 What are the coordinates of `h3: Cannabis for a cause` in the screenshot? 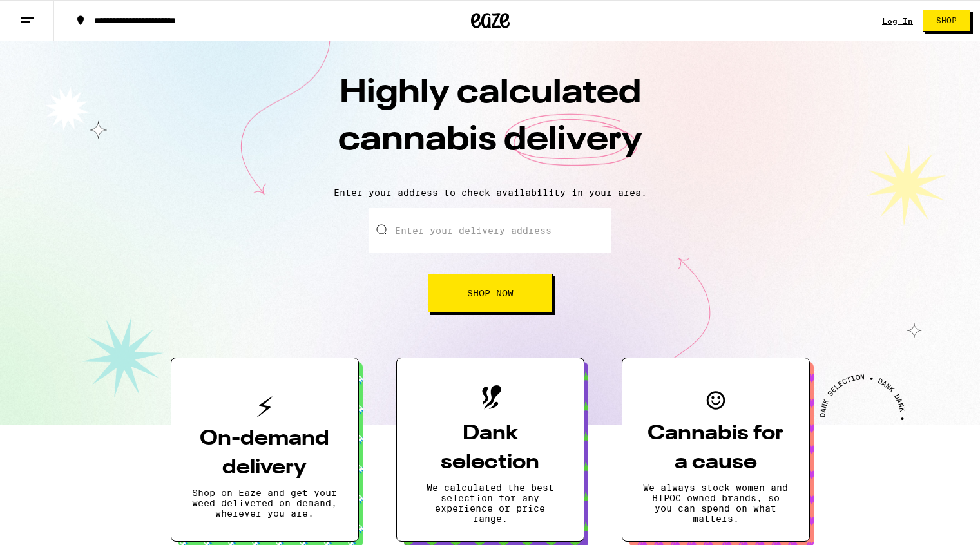 It's located at (716, 448).